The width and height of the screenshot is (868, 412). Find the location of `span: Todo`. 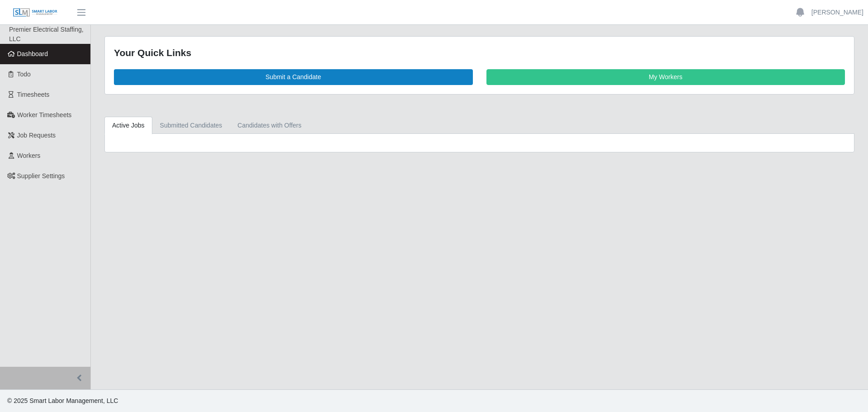

span: Todo is located at coordinates (24, 74).